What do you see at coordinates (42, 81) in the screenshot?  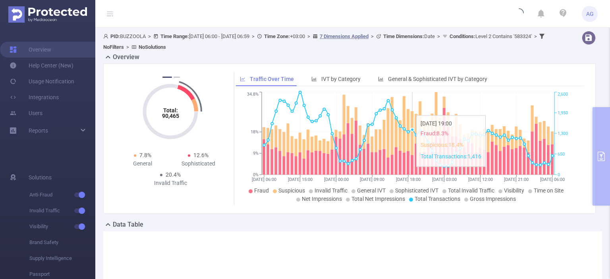 I see `a: Usage Notification` at bounding box center [42, 81].